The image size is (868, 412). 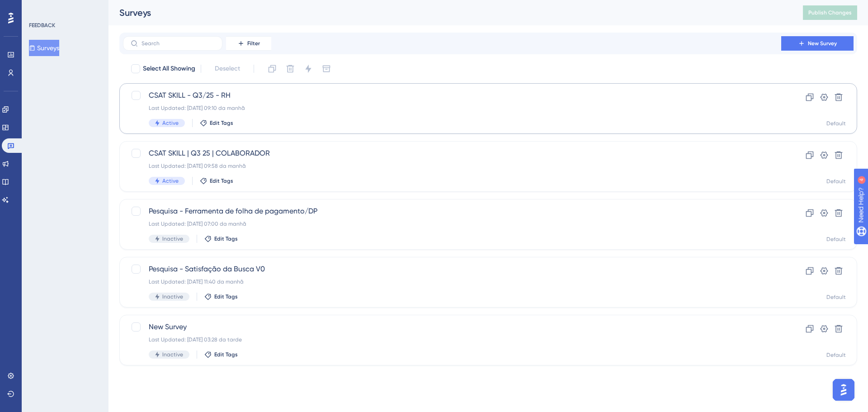 I want to click on div: 4, so click(x=64, y=8).